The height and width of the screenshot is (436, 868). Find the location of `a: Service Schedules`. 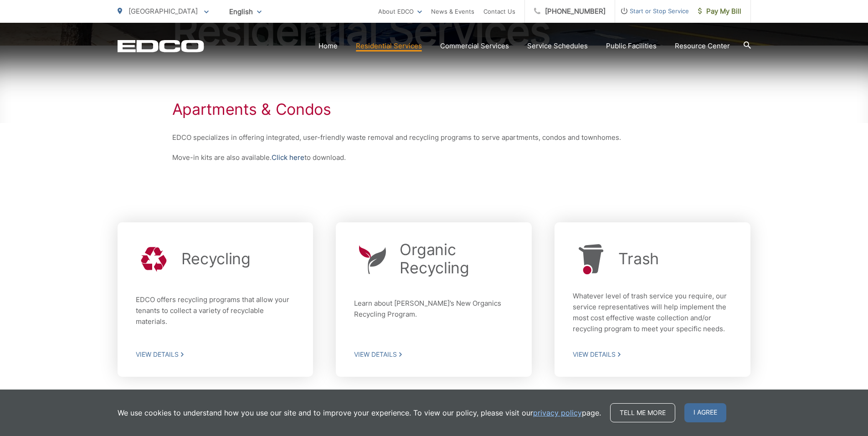

a: Service Schedules is located at coordinates (557, 46).